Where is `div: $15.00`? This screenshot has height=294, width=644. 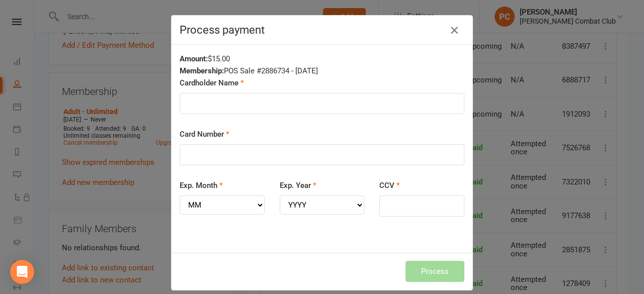 div: $15.00 is located at coordinates (322, 59).